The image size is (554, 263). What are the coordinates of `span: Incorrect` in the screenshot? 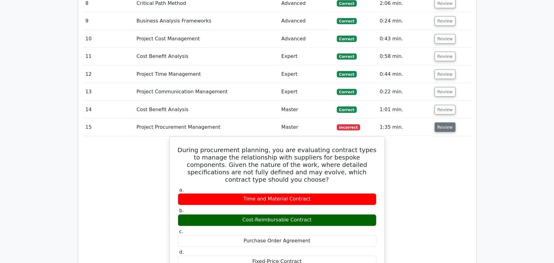 It's located at (349, 127).